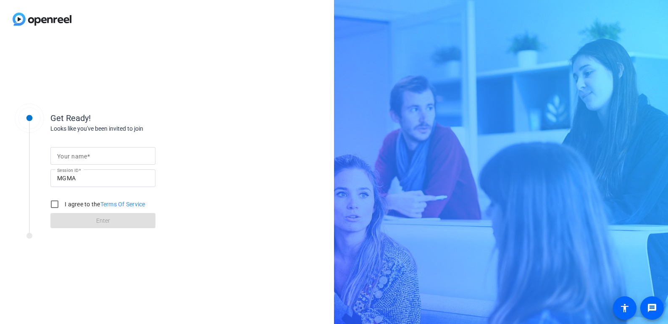  I want to click on mat-icon: accessibility, so click(625, 308).